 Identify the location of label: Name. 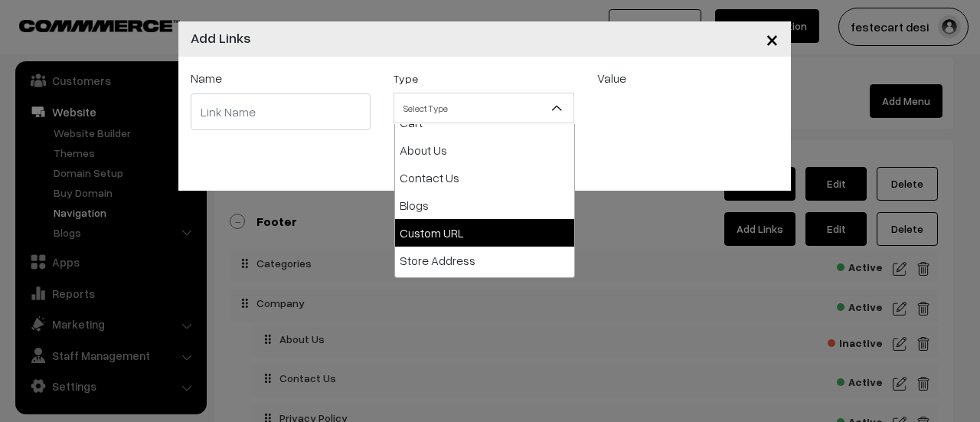
(206, 78).